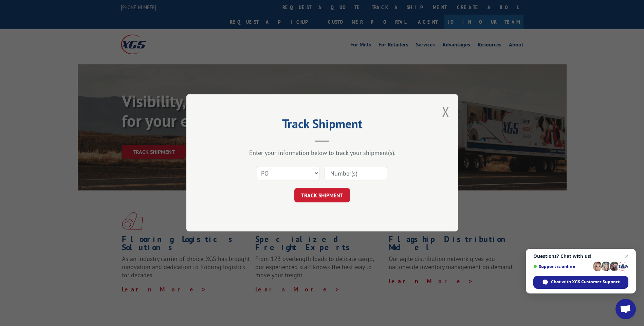 This screenshot has width=644, height=326. What do you see at coordinates (322, 126) in the screenshot?
I see `h2: Track Shipment` at bounding box center [322, 126].